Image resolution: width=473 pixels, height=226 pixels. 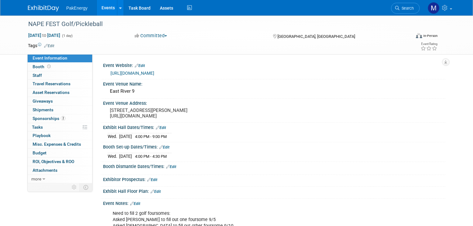 I want to click on div: Booth Set-up Dates/Times:, so click(x=274, y=146).